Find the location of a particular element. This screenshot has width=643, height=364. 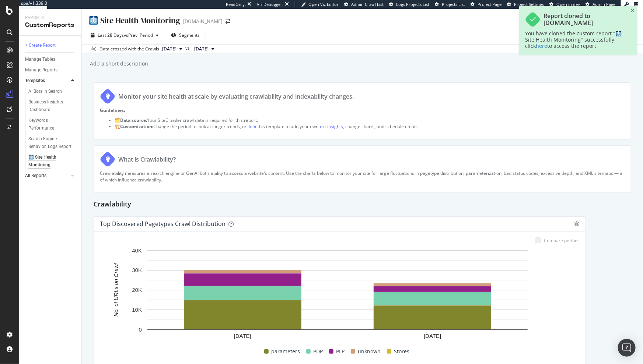

span: Open in dev is located at coordinates (568, 4).